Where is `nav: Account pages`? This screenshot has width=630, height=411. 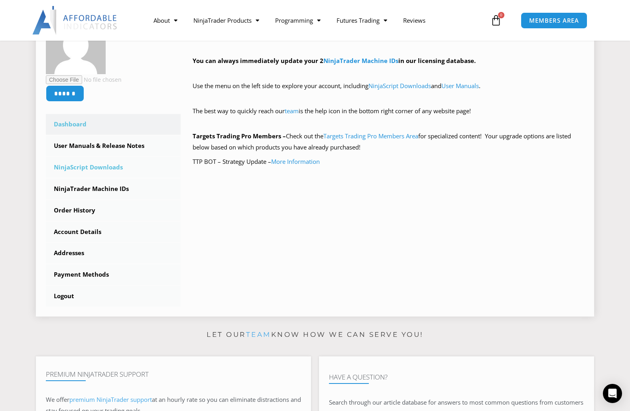
nav: Account pages is located at coordinates (113, 210).